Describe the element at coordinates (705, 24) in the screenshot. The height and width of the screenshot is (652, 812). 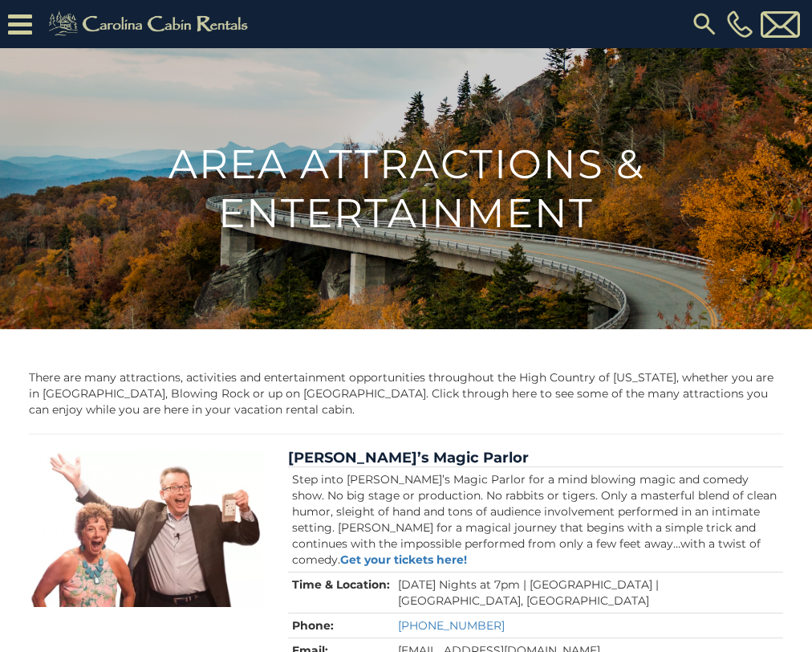
I see `img: search-regular.svg` at that location.